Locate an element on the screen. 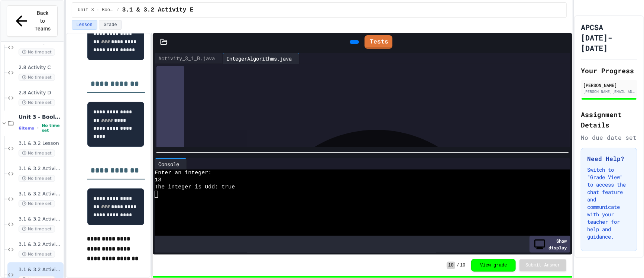 This screenshot has width=644, height=278. div: Show display is located at coordinates (550, 244).